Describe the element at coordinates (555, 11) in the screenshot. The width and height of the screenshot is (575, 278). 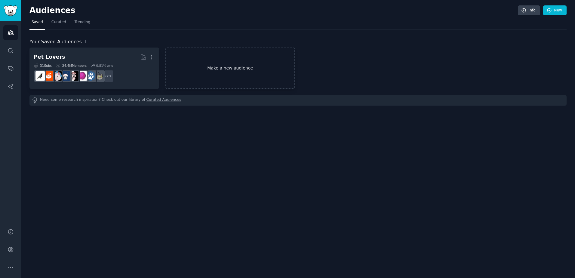
I see `a: New` at that location.